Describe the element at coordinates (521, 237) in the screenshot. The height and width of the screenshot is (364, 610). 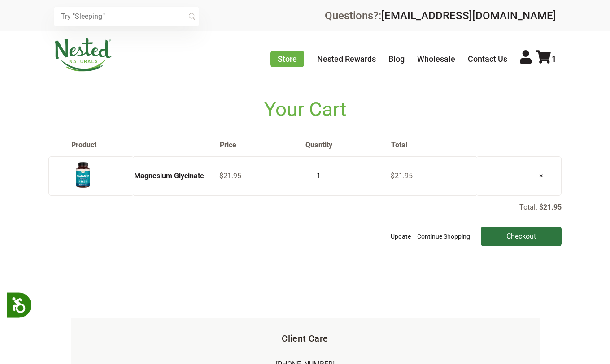
I see `input: Checkout` at that location.